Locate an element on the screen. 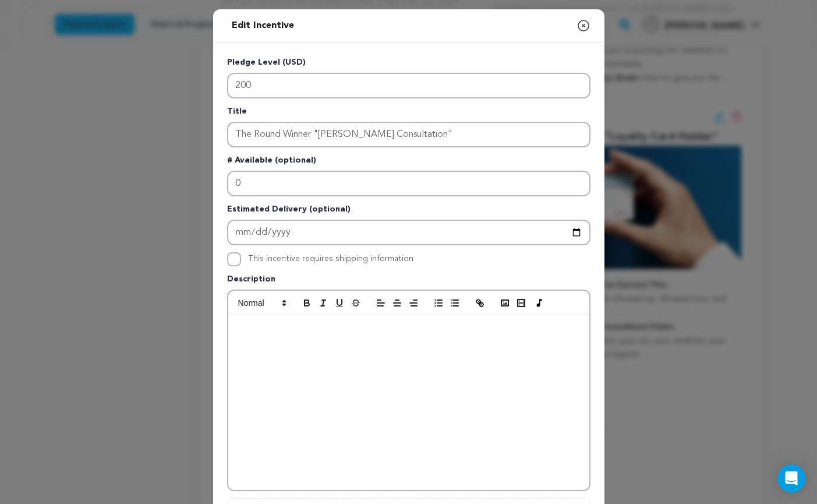 The width and height of the screenshot is (817, 504). div: Open Intercom Messenger is located at coordinates (791, 478).